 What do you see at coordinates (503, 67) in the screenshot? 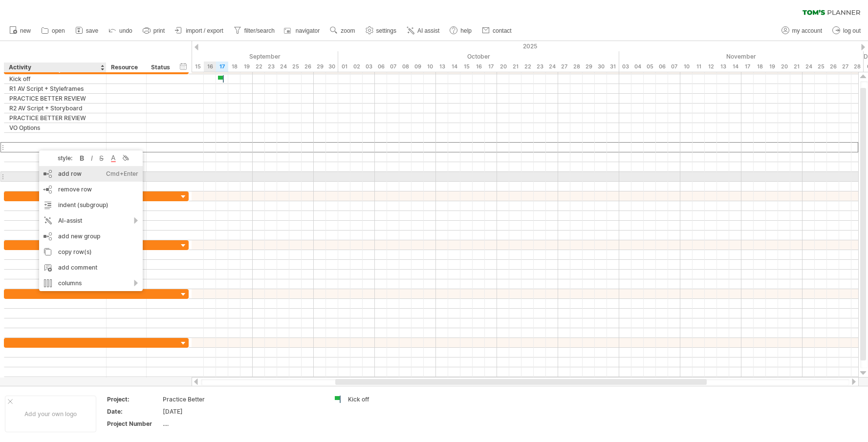
I see `div: Monday, 20 October 2025` at bounding box center [503, 67].